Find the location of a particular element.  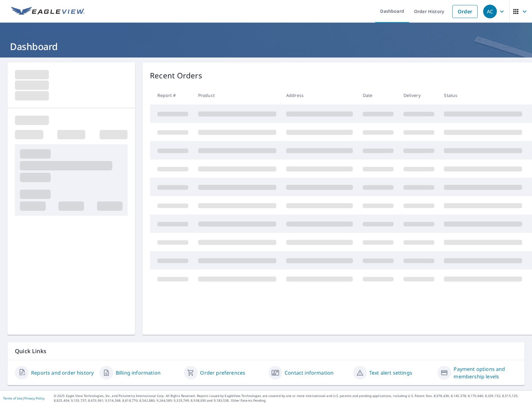

th: Address is located at coordinates (320, 95).